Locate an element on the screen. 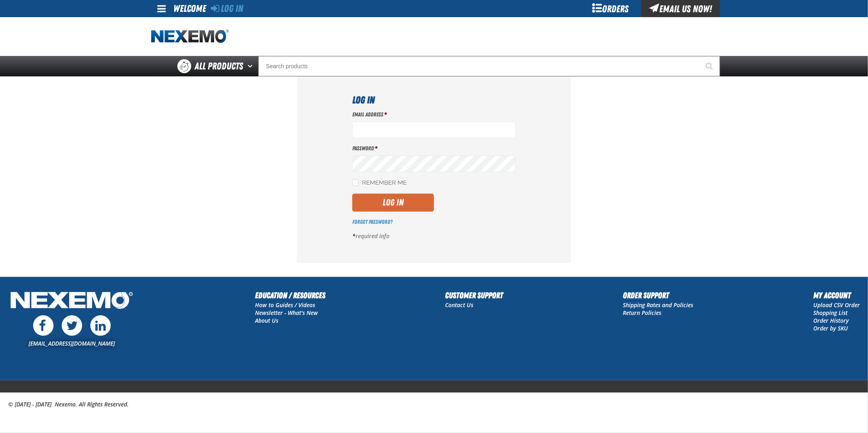 The width and height of the screenshot is (868, 433). h2: Customer Support is located at coordinates (475, 295).